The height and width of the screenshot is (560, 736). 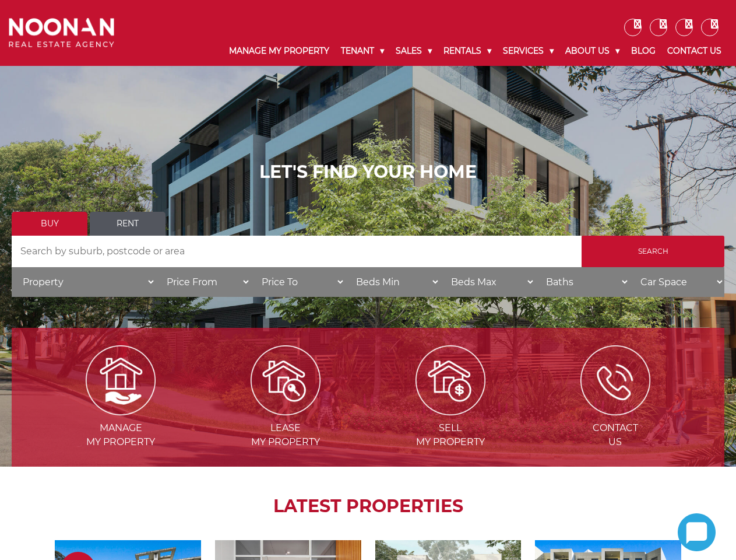 What do you see at coordinates (451, 435) in the screenshot?
I see `span: Sell my Property` at bounding box center [451, 435].